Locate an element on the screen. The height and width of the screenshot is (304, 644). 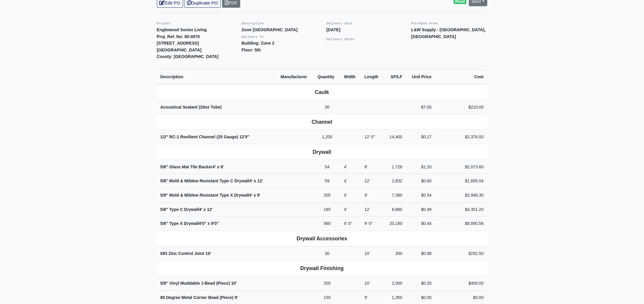
th: Description is located at coordinates (217, 77).